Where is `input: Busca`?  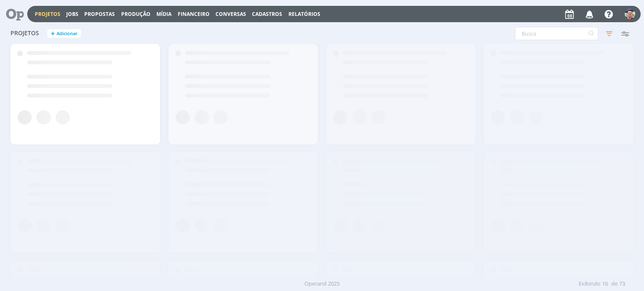
input: Busca is located at coordinates (556, 33).